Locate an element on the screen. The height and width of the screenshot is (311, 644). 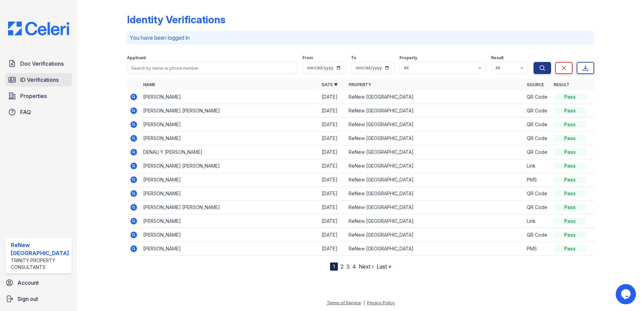
div: Trinity Property Consultants is located at coordinates (40, 264).